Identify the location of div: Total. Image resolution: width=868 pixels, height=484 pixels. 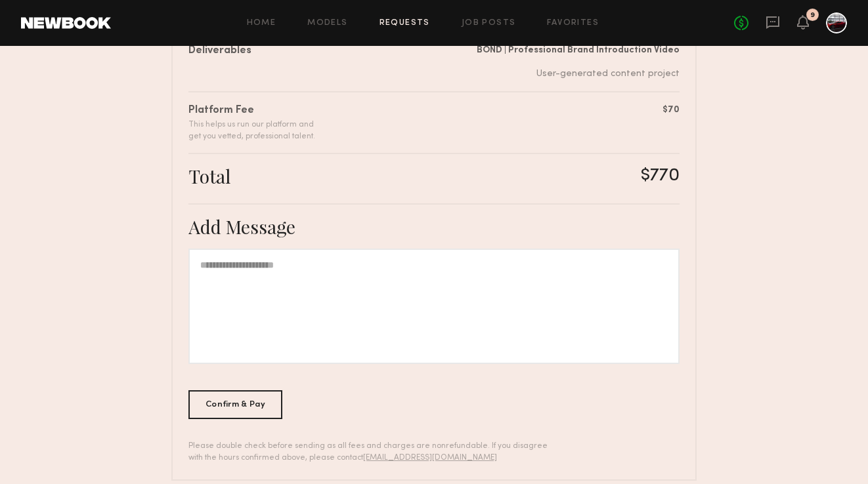
(210, 176).